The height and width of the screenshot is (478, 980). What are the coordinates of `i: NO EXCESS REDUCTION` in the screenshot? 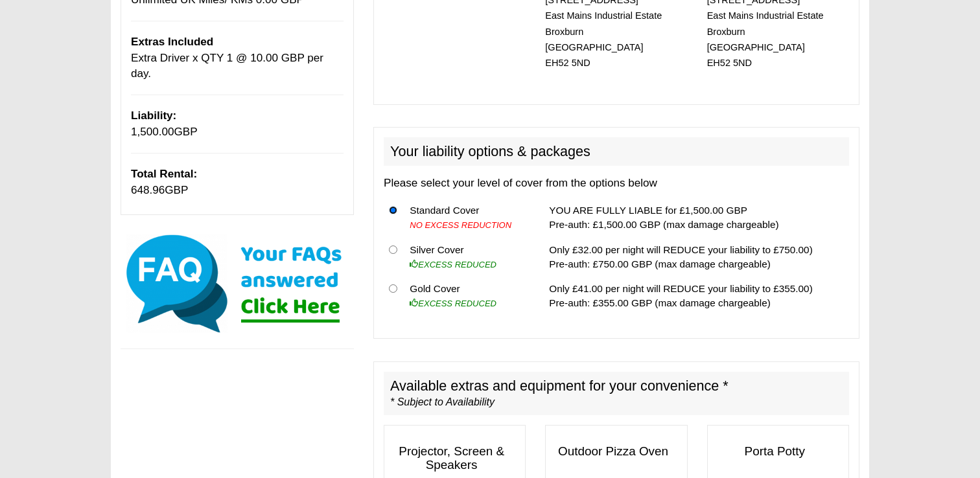 It's located at (461, 225).